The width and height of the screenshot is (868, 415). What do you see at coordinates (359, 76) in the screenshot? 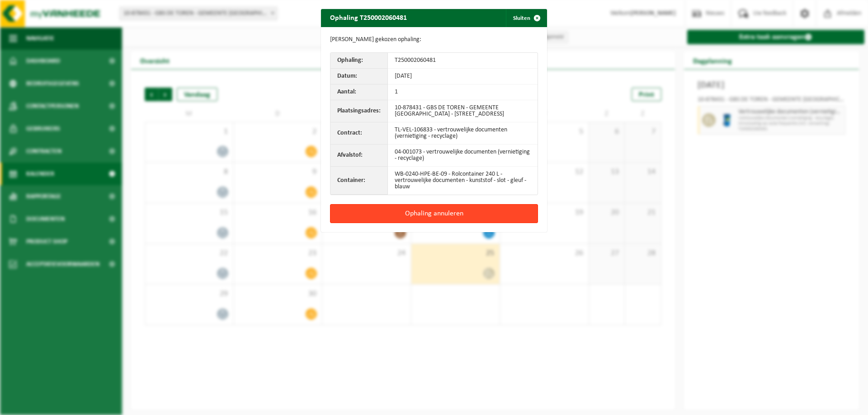
I see `th: Datum:` at bounding box center [359, 76].